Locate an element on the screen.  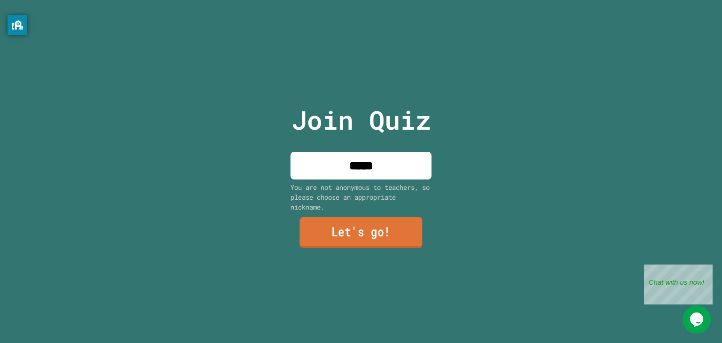
a: Let's go! is located at coordinates (360, 233).